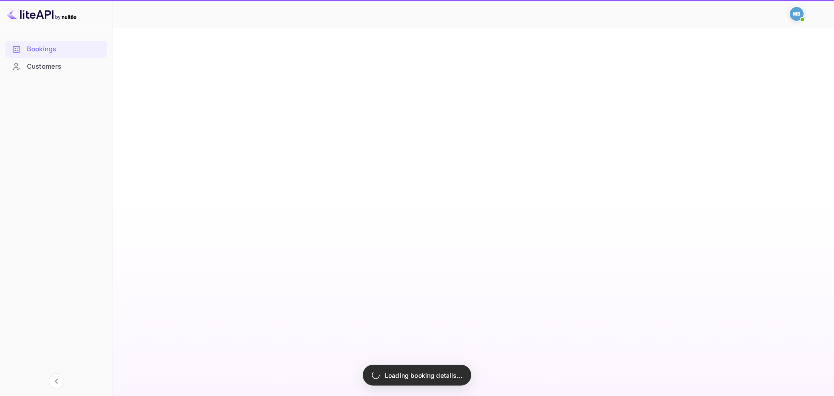 This screenshot has width=834, height=396. What do you see at coordinates (423, 375) in the screenshot?
I see `p: Loading booking details...` at bounding box center [423, 375].